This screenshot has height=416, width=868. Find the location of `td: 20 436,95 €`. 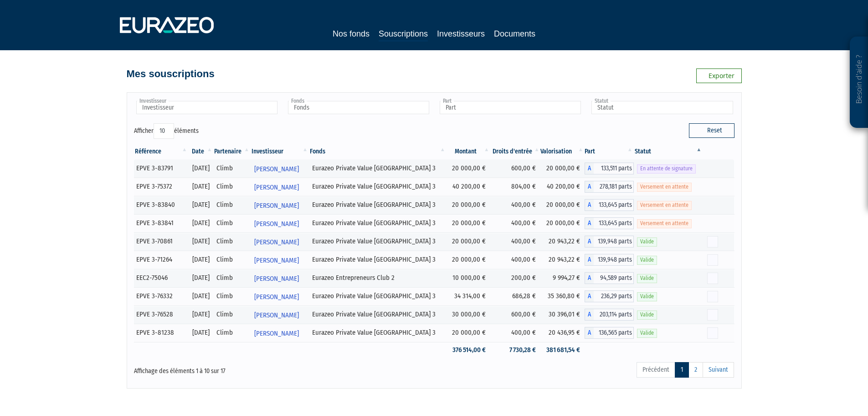

td: 20 436,95 € is located at coordinates (562, 333).